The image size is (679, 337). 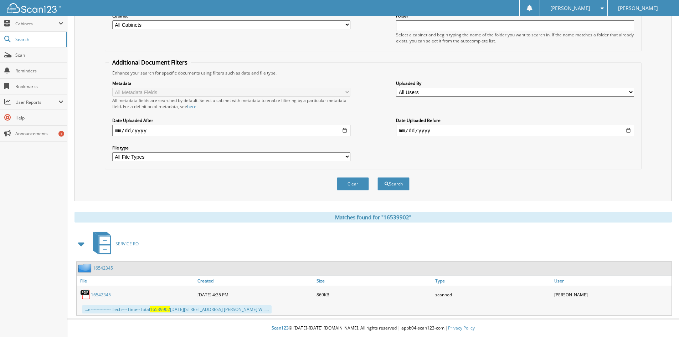 What do you see at coordinates (39, 71) in the screenshot?
I see `span: Reminders` at bounding box center [39, 71].